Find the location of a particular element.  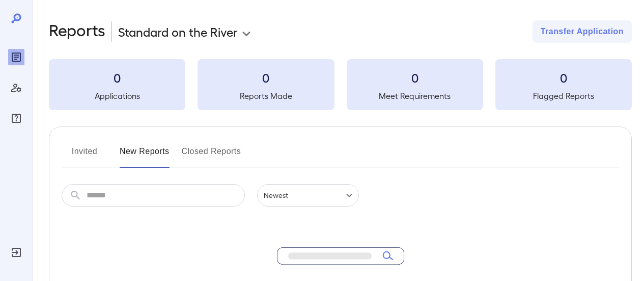

button: Transfer Application is located at coordinates (582, 32).